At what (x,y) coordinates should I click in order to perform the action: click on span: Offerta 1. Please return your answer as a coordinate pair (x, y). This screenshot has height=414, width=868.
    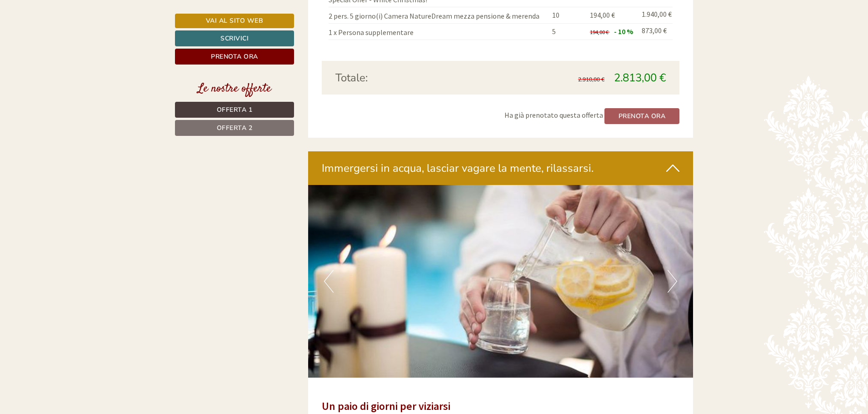
    Looking at the image, I should click on (234, 110).